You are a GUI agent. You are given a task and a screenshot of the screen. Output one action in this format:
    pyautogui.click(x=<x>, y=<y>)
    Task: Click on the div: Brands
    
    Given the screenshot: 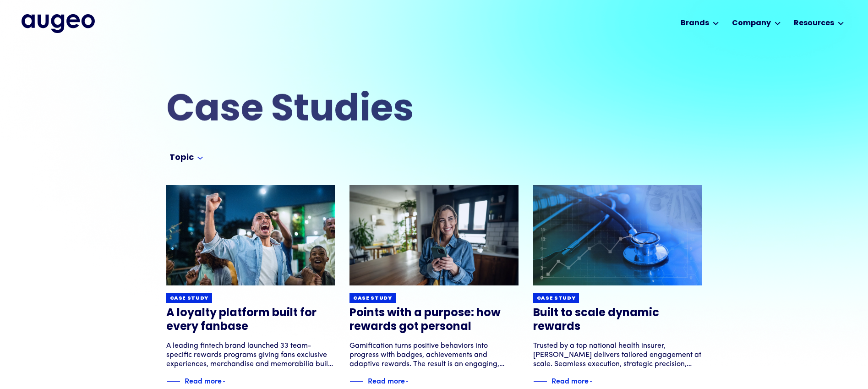 What is the action you would take?
    pyautogui.click(x=695, y=23)
    